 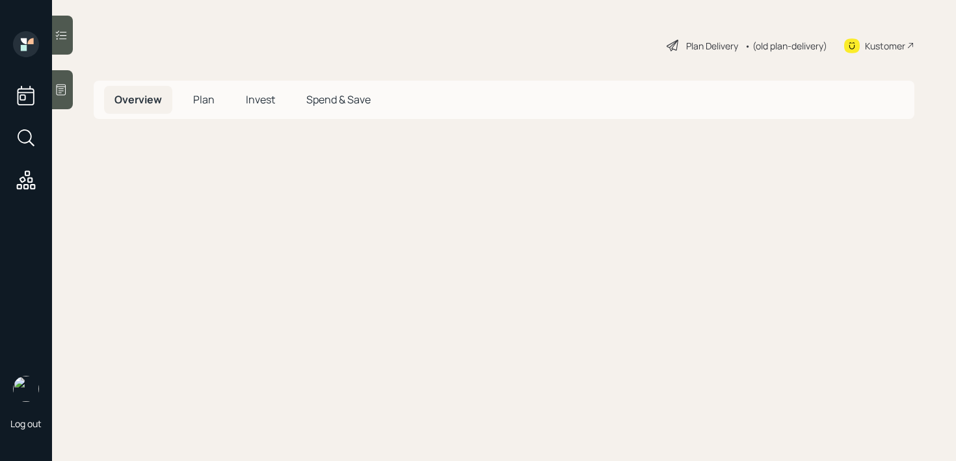 What do you see at coordinates (260, 99) in the screenshot?
I see `span: Invest` at bounding box center [260, 99].